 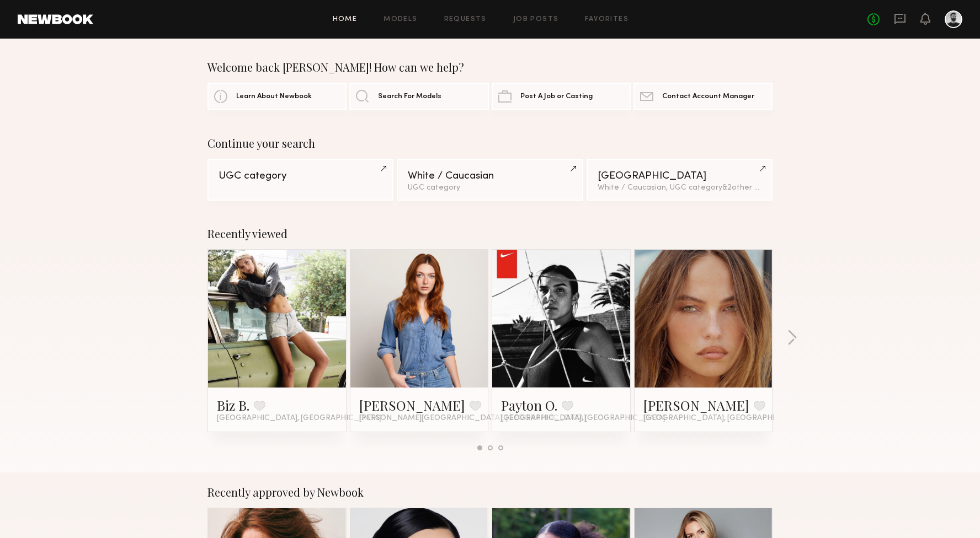 I want to click on div: Recently approved by Newbook, so click(x=490, y=493).